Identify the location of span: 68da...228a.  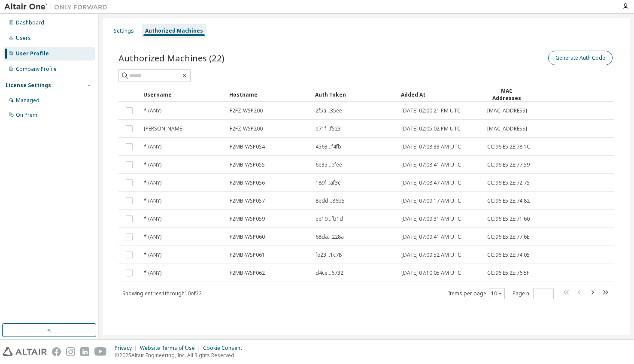
(330, 237).